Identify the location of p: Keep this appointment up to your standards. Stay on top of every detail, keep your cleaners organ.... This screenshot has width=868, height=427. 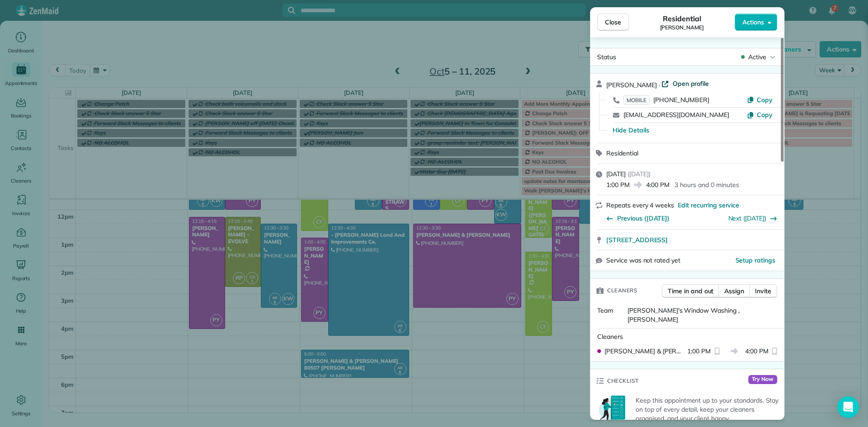
(707, 410).